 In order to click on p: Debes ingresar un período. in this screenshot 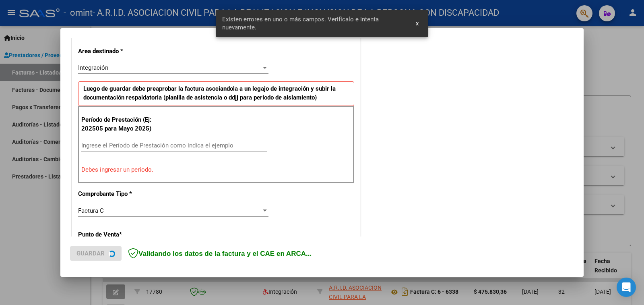, I will do `click(216, 170)`.